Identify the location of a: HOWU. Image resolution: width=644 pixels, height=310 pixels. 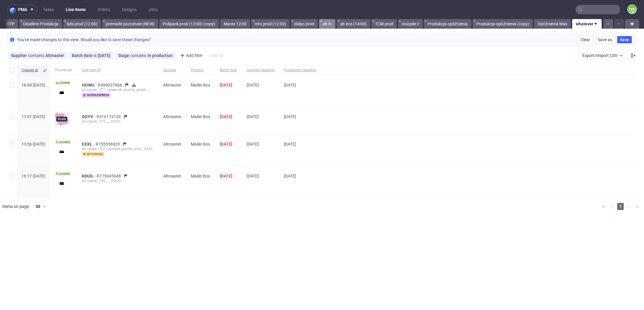
(90, 85).